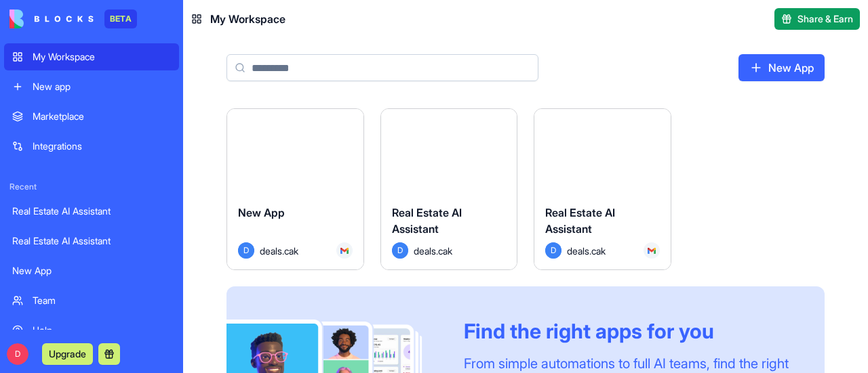 The image size is (868, 373). I want to click on div: Team, so click(102, 300).